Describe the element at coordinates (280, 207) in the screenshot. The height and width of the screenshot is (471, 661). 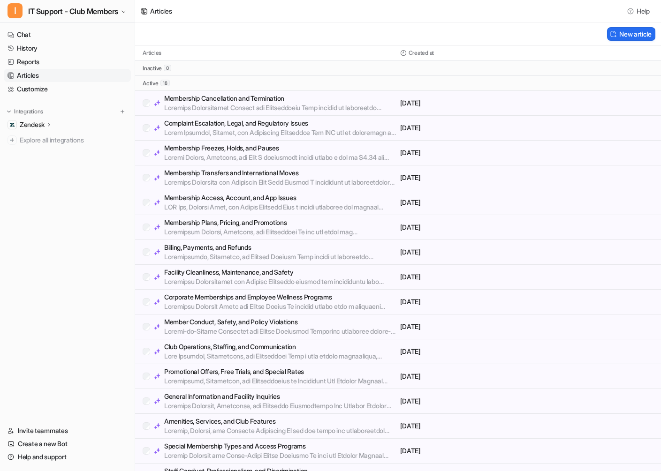
I see `p: LOR Ips, Dolorsi Amet, con Adipis Elitsedd Eius t incidi utlaboree dol magnaal enimad mini ven qu...` at that location.